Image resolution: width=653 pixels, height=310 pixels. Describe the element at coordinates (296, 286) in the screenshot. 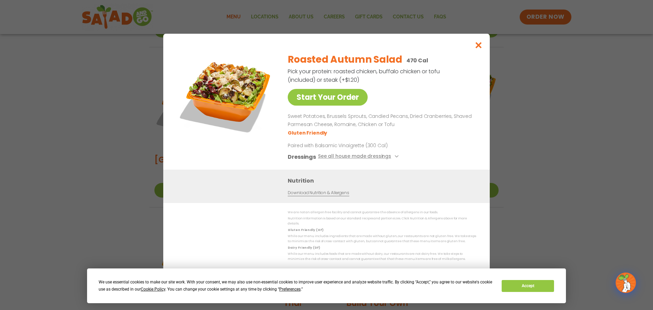

I see `div: We use essential cookies to make our site work. With your consent, we may also use non-essential ...` at that location.